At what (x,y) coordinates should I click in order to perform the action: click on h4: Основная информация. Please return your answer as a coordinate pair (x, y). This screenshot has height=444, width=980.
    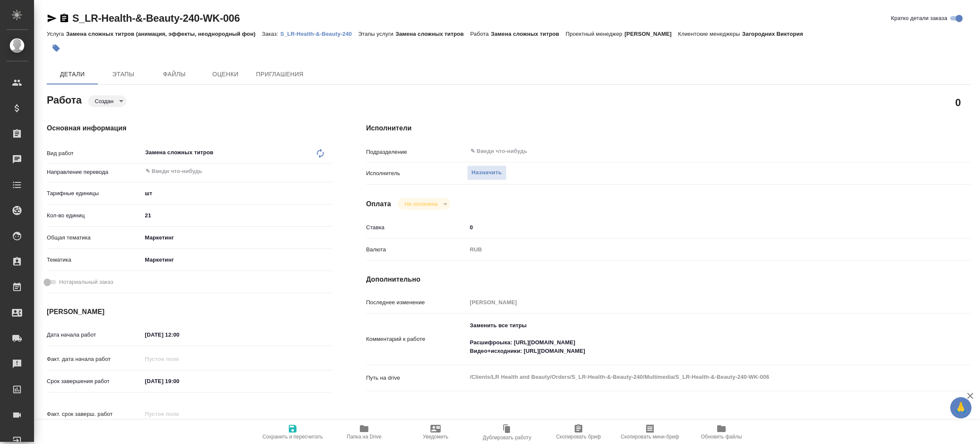
    Looking at the image, I should click on (189, 128).